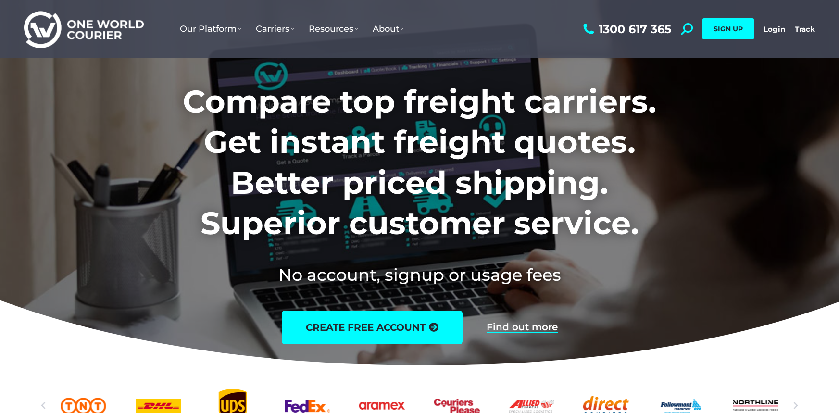 The image size is (839, 413). What do you see at coordinates (333, 29) in the screenshot?
I see `a: Resources` at bounding box center [333, 29].